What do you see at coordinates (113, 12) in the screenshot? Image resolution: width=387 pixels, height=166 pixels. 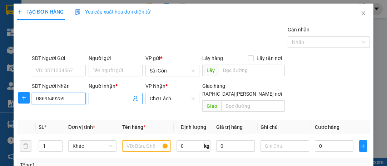 I see `span: Yêu cầu xuất hóa đơn điện tử` at bounding box center [113, 12].